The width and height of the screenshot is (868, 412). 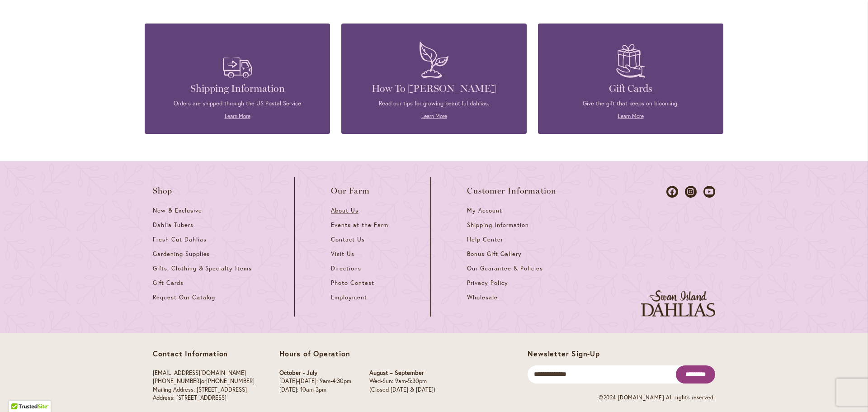 What do you see at coordinates (495, 254) in the screenshot?
I see `span: Bonus Gift Gallery` at bounding box center [495, 254].